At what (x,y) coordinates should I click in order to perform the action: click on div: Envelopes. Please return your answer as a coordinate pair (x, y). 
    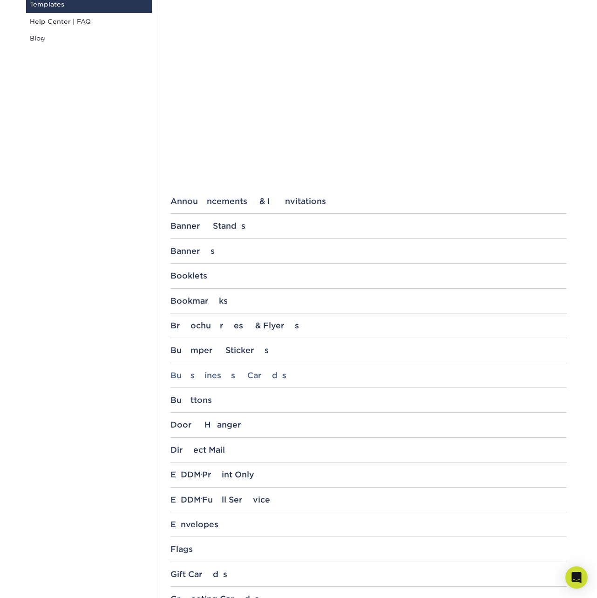
    Looking at the image, I should click on (369, 525).